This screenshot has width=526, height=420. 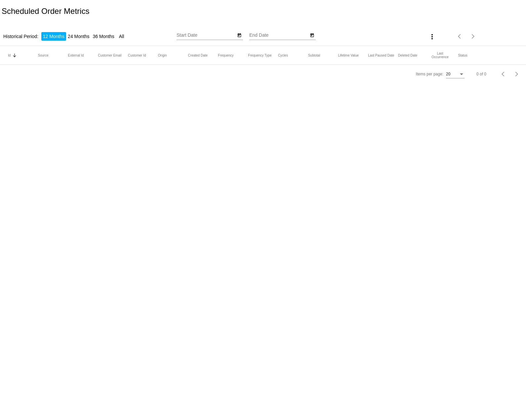 What do you see at coordinates (225, 55) in the screenshot?
I see `button: Change sorting for Frequency` at bounding box center [225, 55].